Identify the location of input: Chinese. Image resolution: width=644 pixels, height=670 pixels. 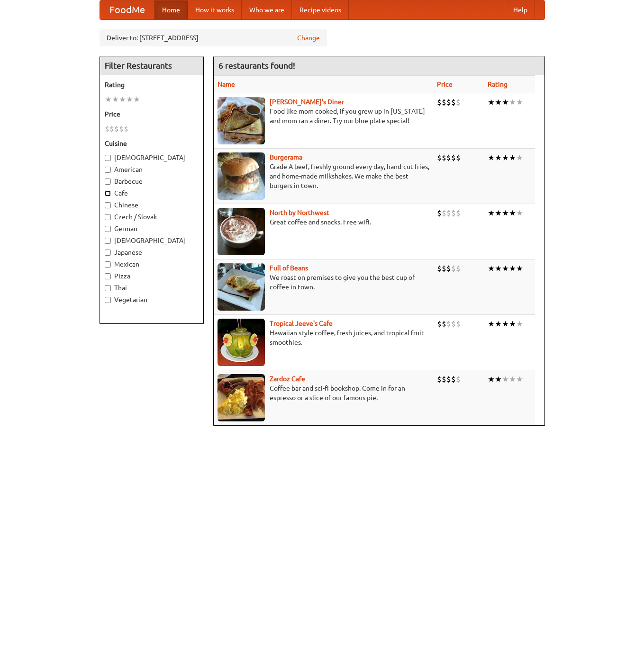
(108, 205).